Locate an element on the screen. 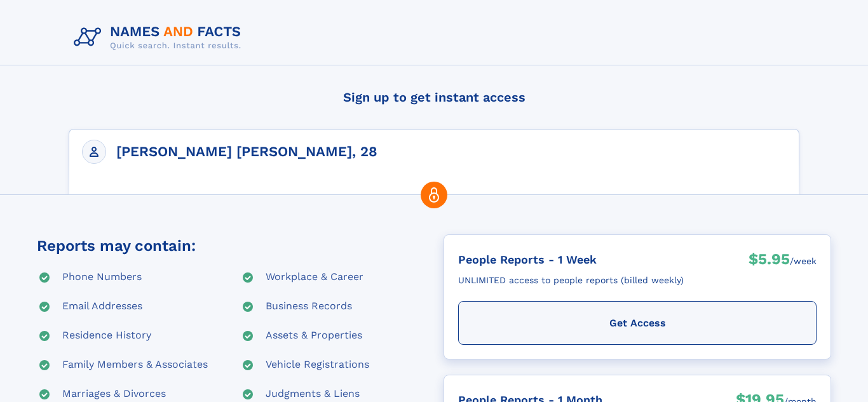 This screenshot has height=402, width=868. img: Logo Names and Facts is located at coordinates (160, 38).